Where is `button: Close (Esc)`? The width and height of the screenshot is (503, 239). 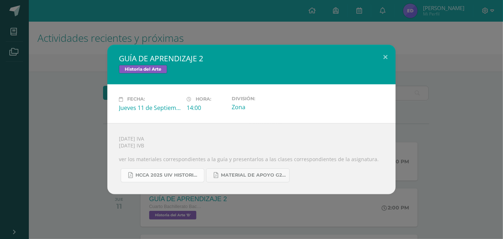
button: Close (Esc) is located at coordinates (385, 57).